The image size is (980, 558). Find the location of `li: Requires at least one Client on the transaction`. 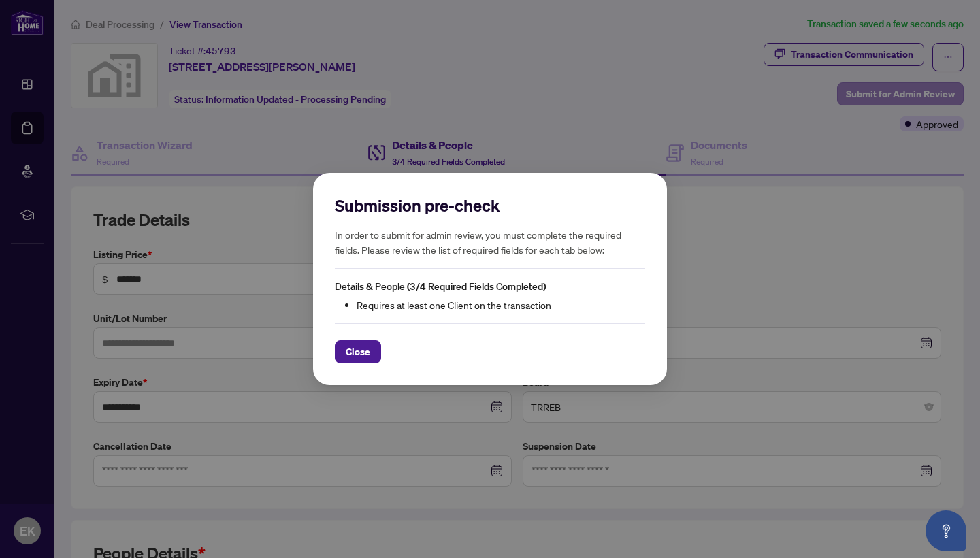

li: Requires at least one Client on the transaction is located at coordinates (501, 305).